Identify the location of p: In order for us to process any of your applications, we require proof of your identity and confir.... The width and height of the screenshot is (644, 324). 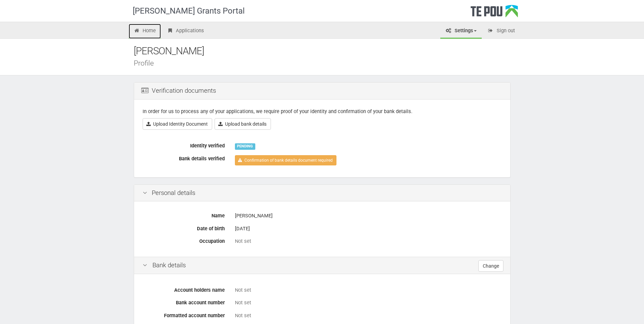
(322, 112).